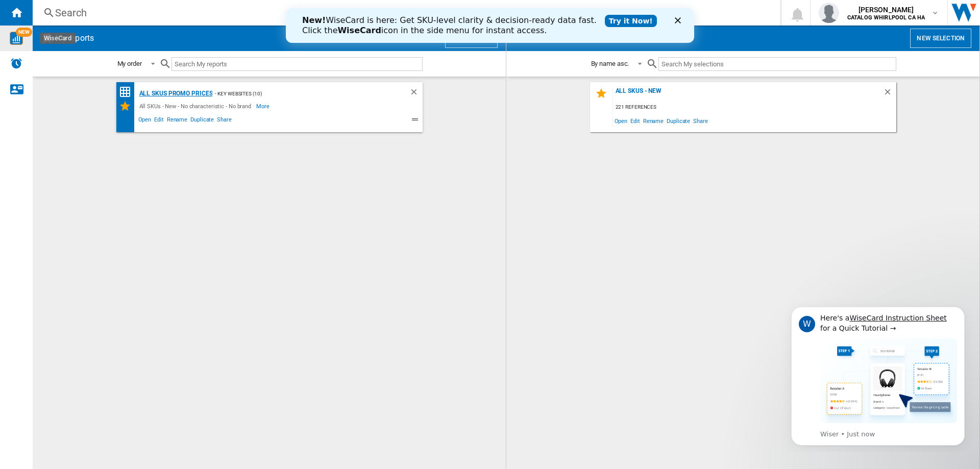  What do you see at coordinates (127, 106) in the screenshot?
I see `div: My Selections` at bounding box center [127, 106].